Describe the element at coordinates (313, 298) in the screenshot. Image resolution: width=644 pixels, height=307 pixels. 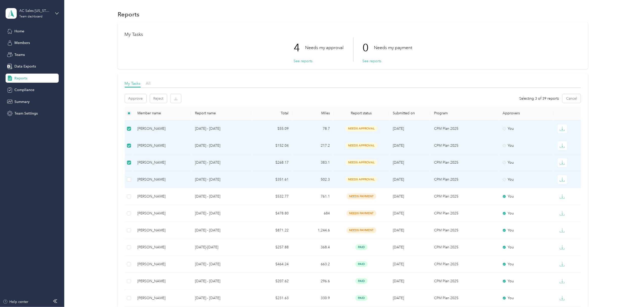
I see `td: 330.9` at that location.